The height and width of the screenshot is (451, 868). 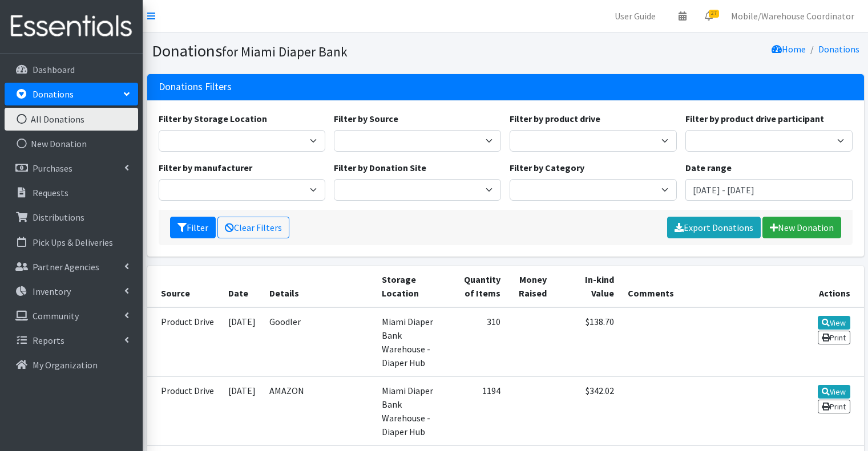 I want to click on a: Requests, so click(x=72, y=193).